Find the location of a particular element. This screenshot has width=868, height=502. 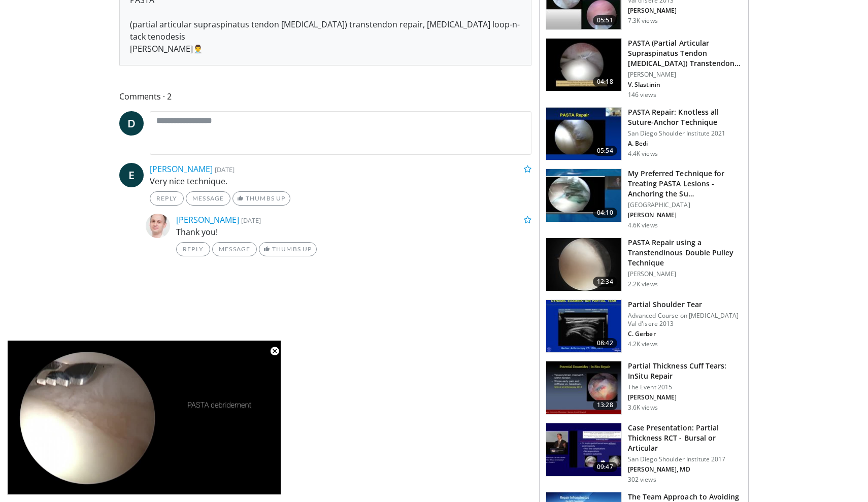

h3: Partial Thickness Cuff Tears: InSitu Repair is located at coordinates (684, 371).